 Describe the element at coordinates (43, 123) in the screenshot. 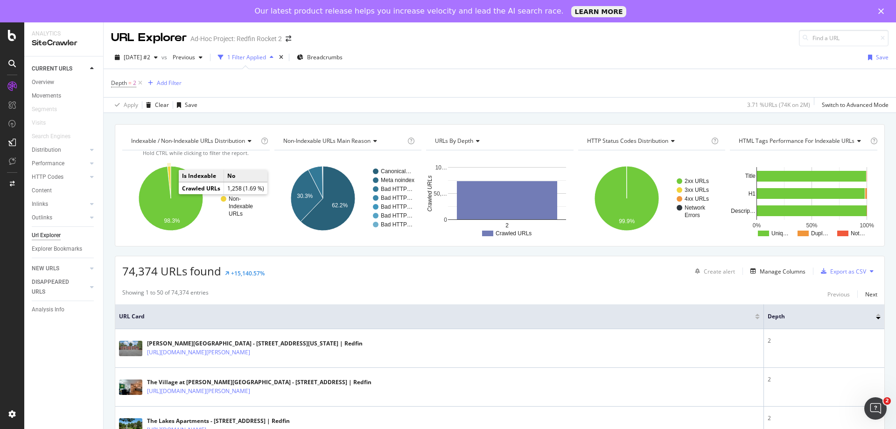

I see `a: Visits` at that location.